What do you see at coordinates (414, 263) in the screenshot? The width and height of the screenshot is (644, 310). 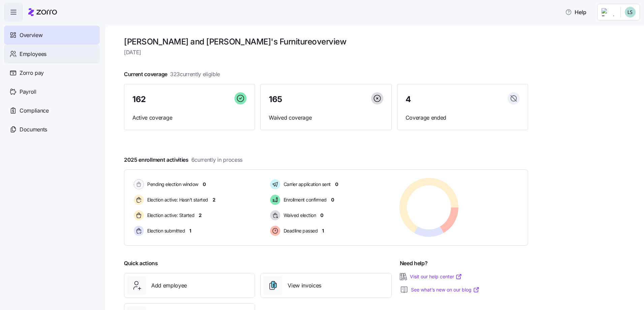 I see `span: Need help?` at bounding box center [414, 263].